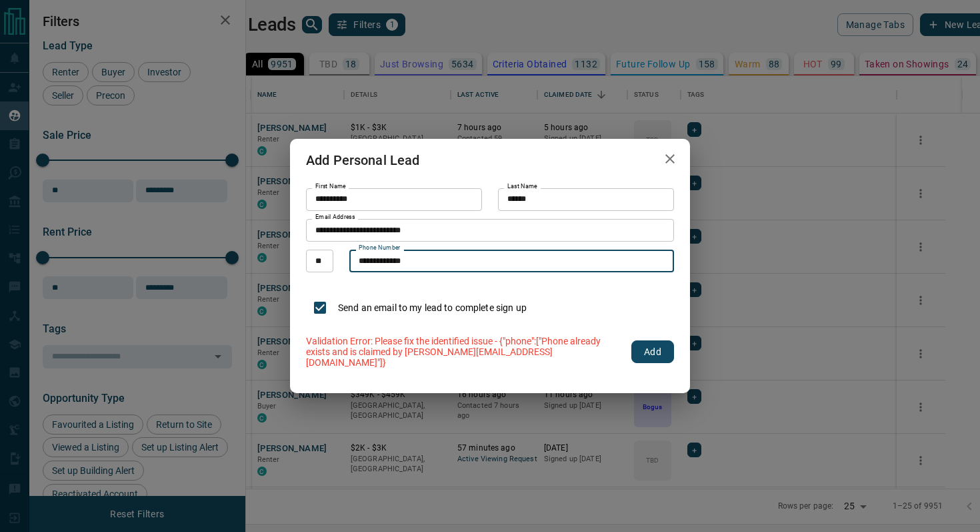 Image resolution: width=980 pixels, height=532 pixels. Describe the element at coordinates (379, 248) in the screenshot. I see `label: Phone Number` at that location.